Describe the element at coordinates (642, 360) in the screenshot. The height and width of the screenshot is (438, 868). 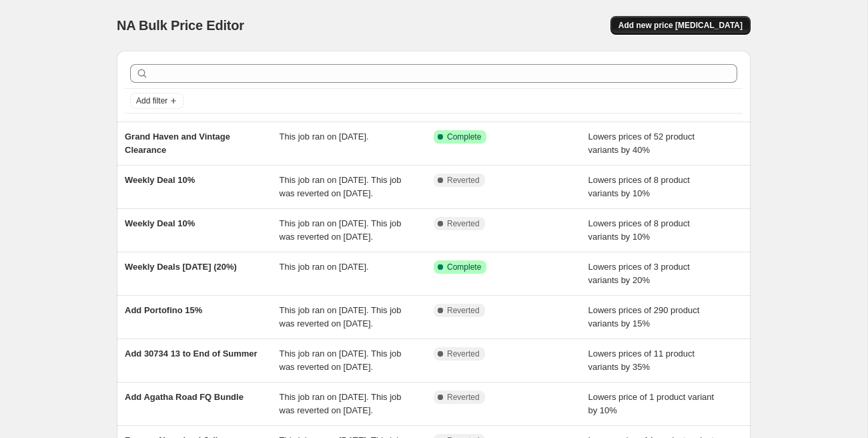
I see `span: Lowers prices of 11 product variants by 35%` at that location.